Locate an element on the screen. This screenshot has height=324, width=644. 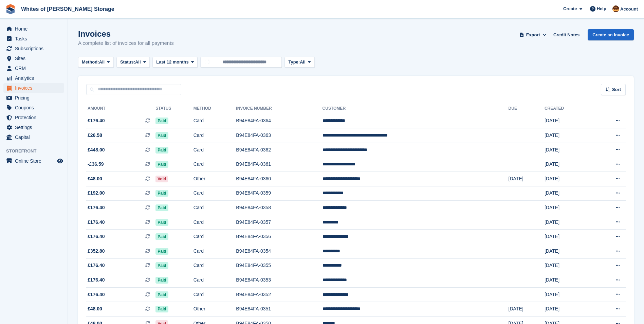
span: Last 12 months is located at coordinates (172, 62).